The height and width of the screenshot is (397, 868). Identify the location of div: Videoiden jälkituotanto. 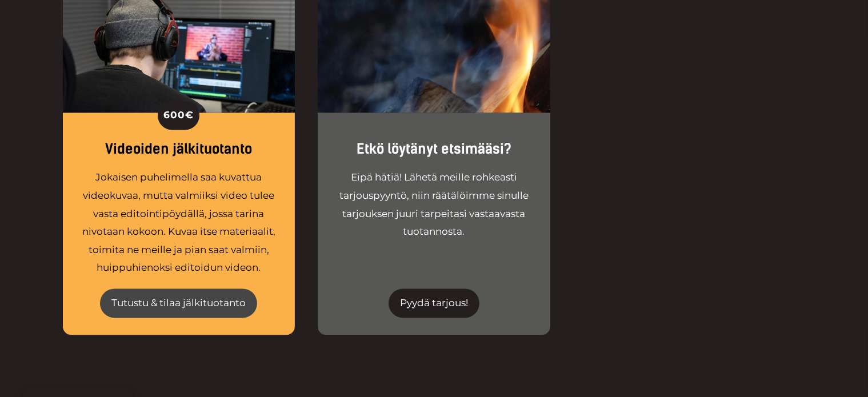
(179, 149).